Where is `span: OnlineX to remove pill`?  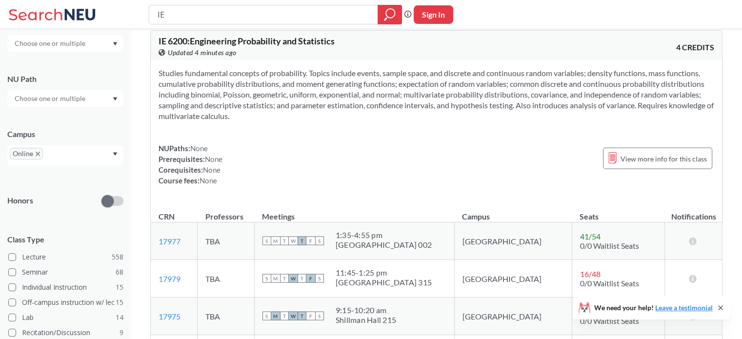
span: OnlineX to remove pill is located at coordinates (26, 154).